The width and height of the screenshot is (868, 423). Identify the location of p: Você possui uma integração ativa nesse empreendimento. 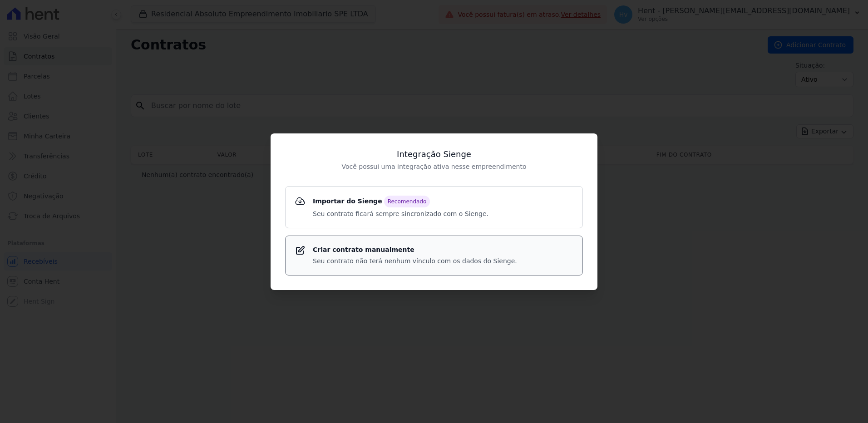
(434, 167).